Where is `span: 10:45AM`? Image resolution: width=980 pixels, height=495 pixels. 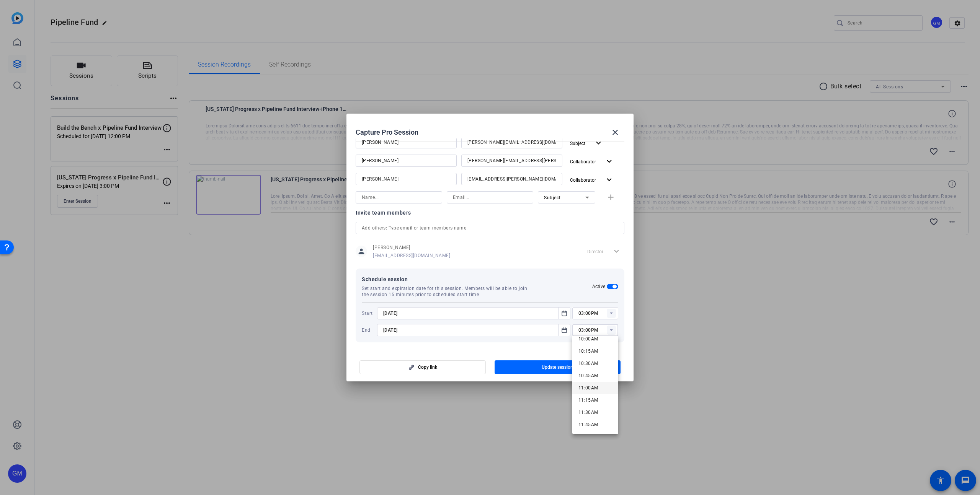 span: 10:45AM is located at coordinates (589, 376).